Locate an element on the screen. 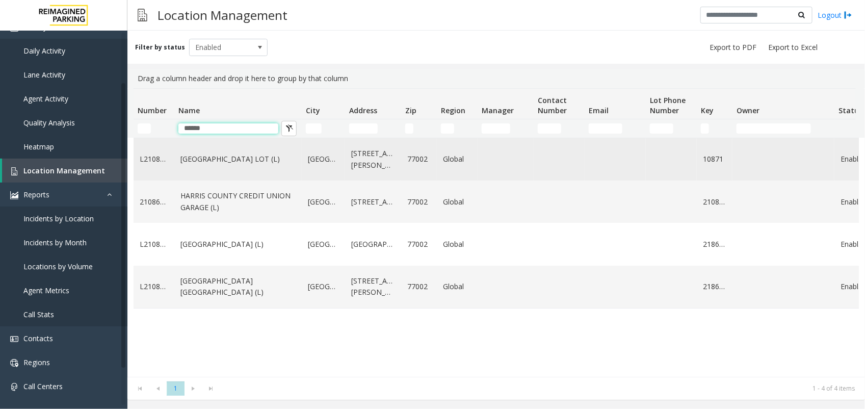 The height and width of the screenshot is (409, 865). input: Region Filter is located at coordinates (447, 128).